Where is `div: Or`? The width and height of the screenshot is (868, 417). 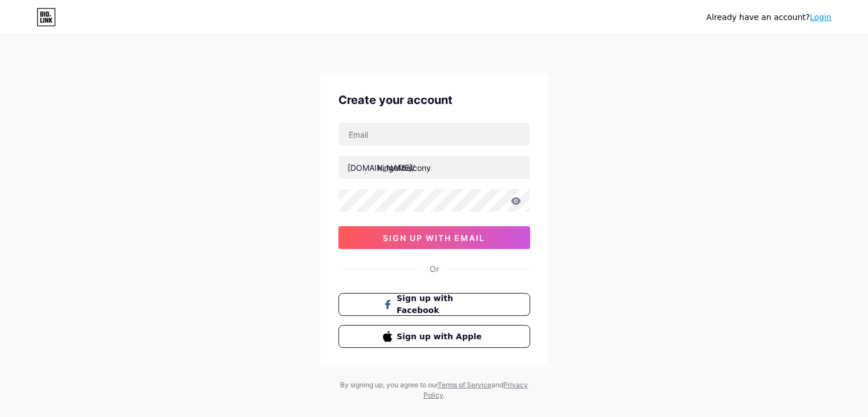
div: Or is located at coordinates (434, 269).